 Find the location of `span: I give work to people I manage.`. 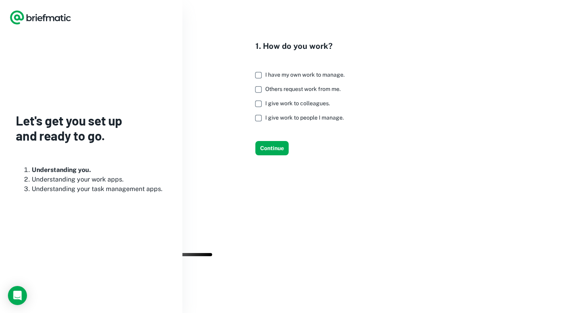

span: I give work to people I manage. is located at coordinates (305, 117).